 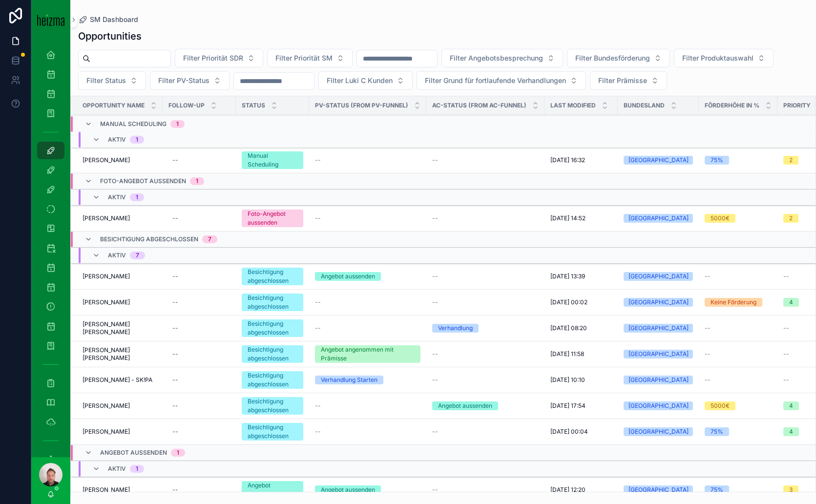 I want to click on span: Filter Produktauswahl, so click(x=718, y=58).